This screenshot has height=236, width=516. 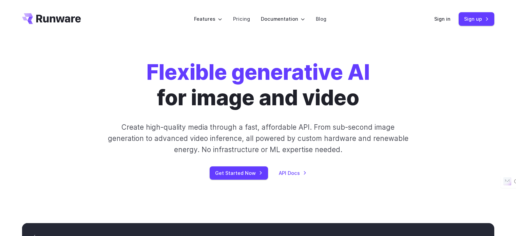 I want to click on a: Pricing, so click(x=241, y=19).